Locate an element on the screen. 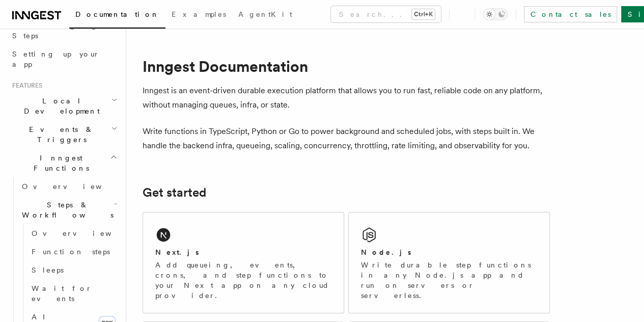 This screenshot has width=644, height=322. span: Events & Triggers is located at coordinates (60, 135).